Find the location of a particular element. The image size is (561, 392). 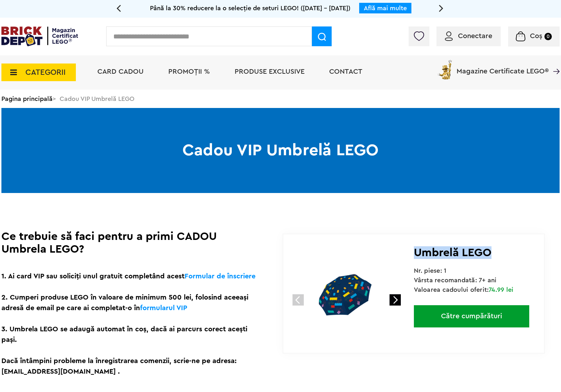

span: CATEGORII is located at coordinates (46, 73).